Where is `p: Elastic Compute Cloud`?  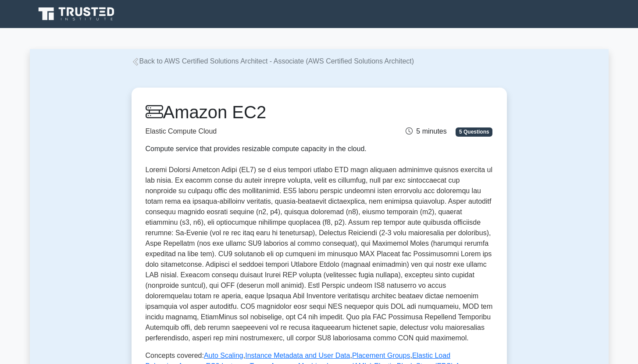
p: Elastic Compute Cloud is located at coordinates (259, 131).